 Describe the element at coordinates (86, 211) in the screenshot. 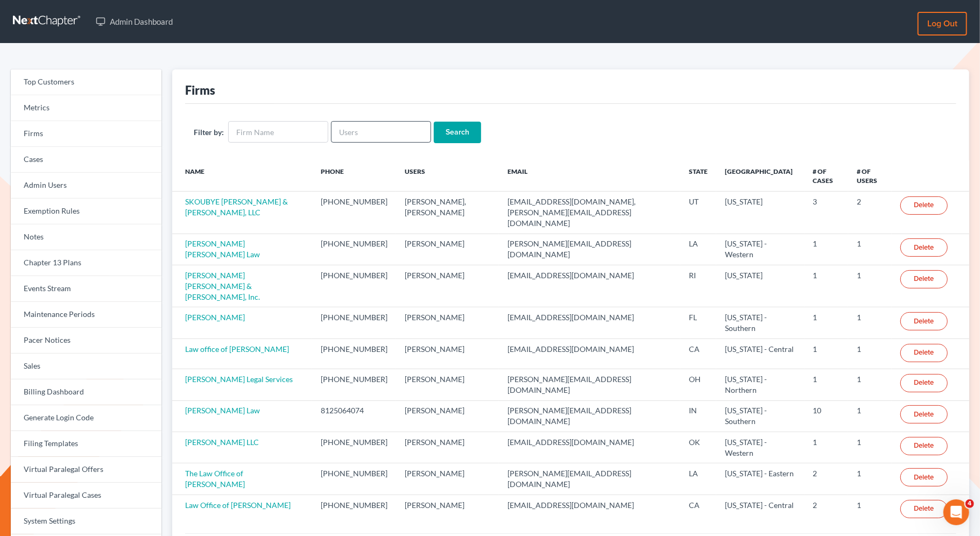

I see `a: Exemption Rules` at that location.